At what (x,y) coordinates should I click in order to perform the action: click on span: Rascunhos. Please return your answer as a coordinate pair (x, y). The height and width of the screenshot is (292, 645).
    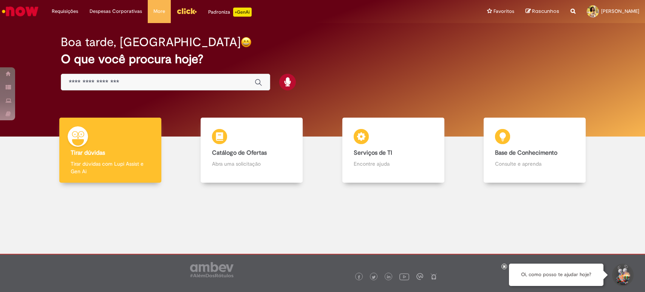
    Looking at the image, I should click on (545, 11).